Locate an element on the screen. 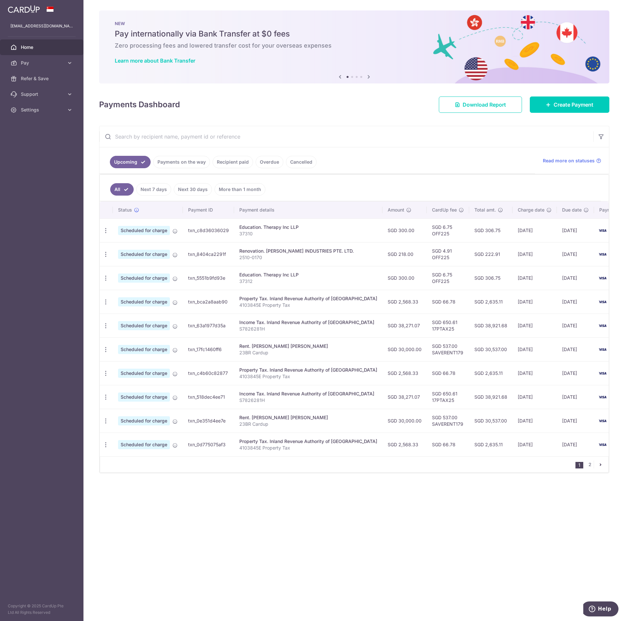 The image size is (625, 621). a: 2 is located at coordinates (590, 465).